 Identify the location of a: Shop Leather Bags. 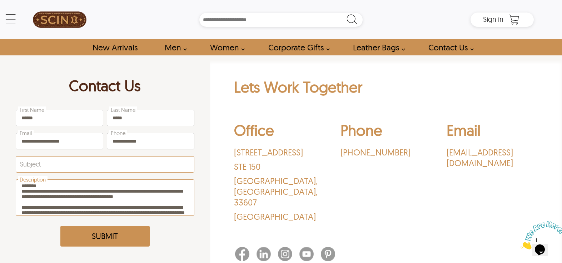
(377, 47).